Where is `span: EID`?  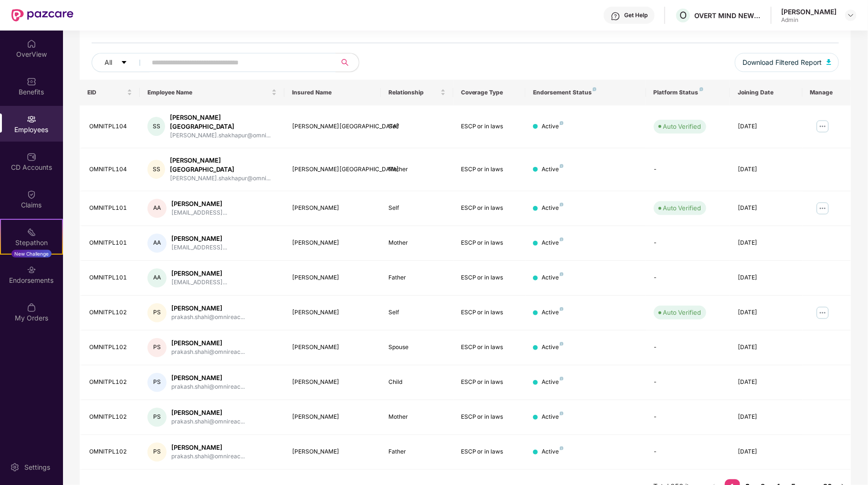
span: EID is located at coordinates (106, 93).